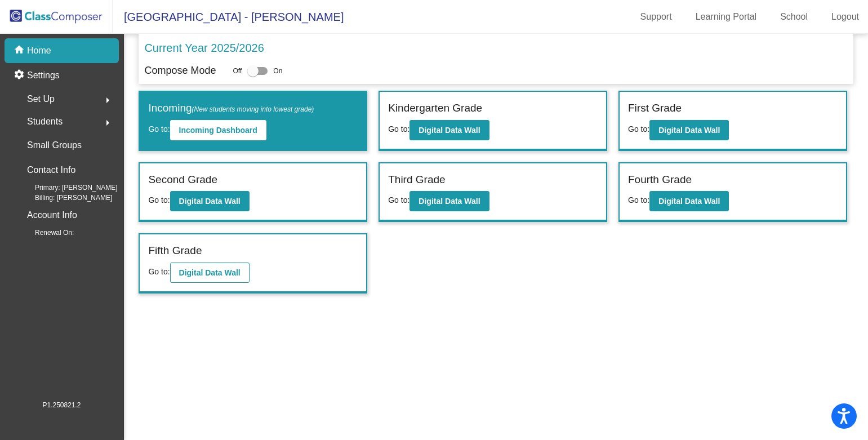 The image size is (868, 440). I want to click on a: School, so click(794, 17).